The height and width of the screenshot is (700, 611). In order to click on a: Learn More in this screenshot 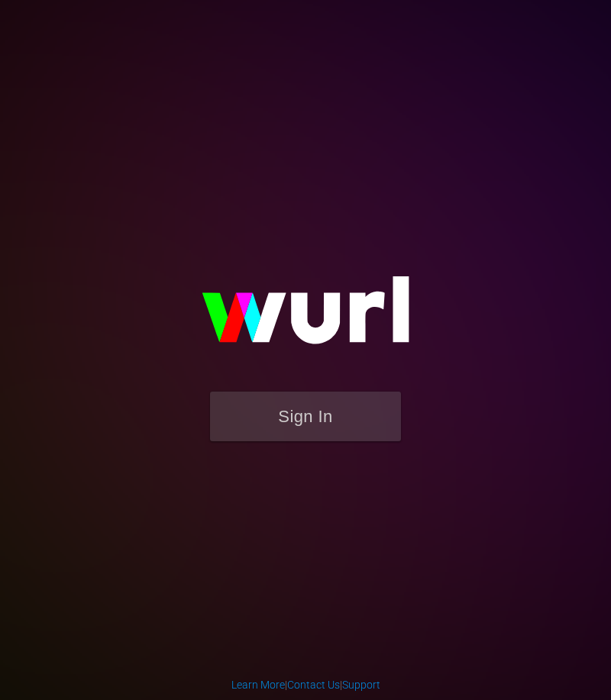, I will do `click(258, 684)`.